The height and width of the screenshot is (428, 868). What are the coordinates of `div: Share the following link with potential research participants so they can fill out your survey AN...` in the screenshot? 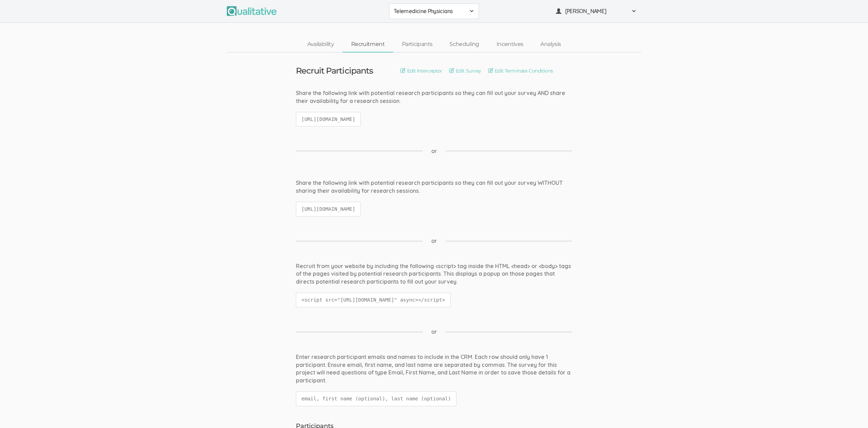 It's located at (434, 97).